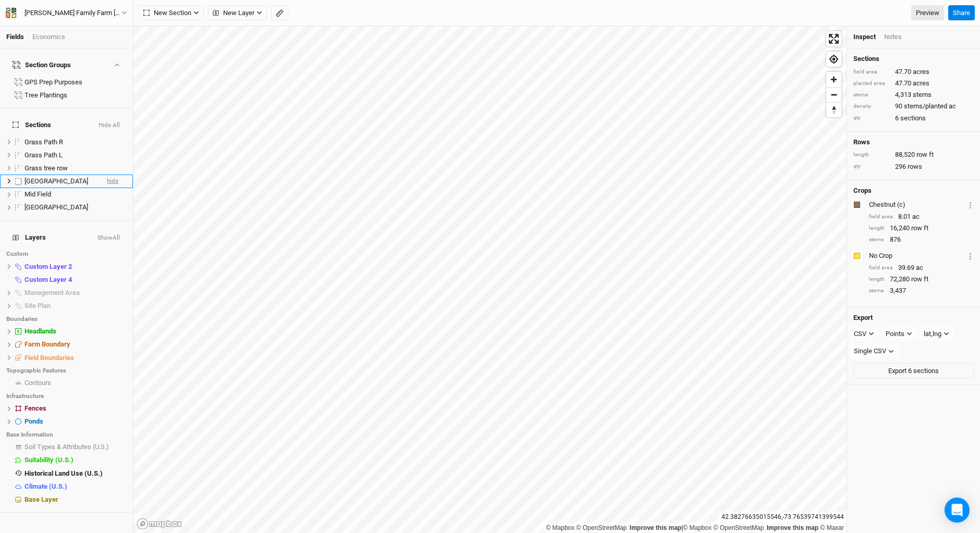 The width and height of the screenshot is (980, 533). What do you see at coordinates (42, 65) in the screenshot?
I see `div: Section Groups` at bounding box center [42, 65].